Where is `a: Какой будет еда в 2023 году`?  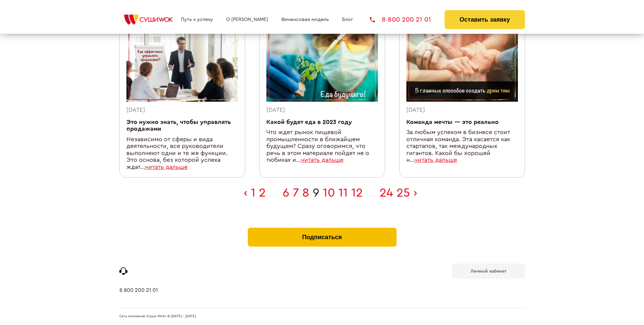 a: Какой будет еда в 2023 году is located at coordinates (309, 122).